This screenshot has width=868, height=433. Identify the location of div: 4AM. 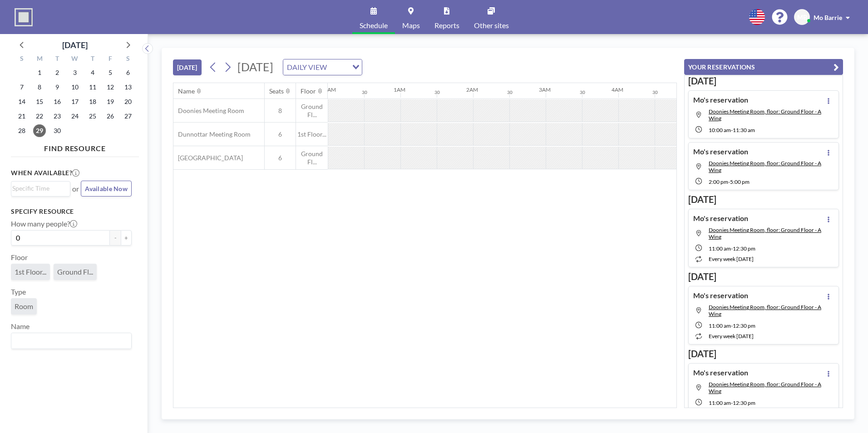
(618, 90).